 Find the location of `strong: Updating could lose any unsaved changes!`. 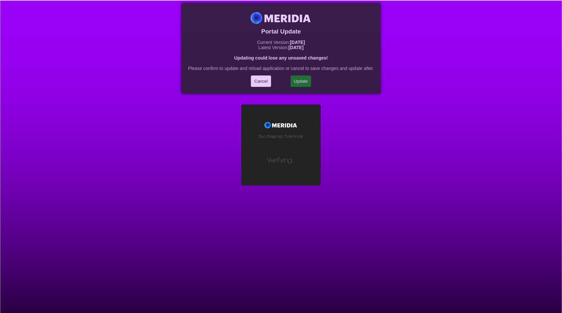

strong: Updating could lose any unsaved changes! is located at coordinates (281, 58).